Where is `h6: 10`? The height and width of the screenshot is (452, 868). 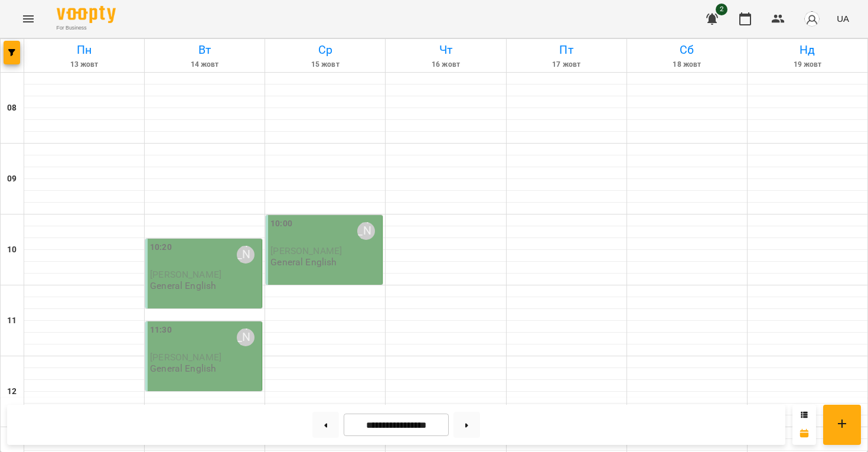
h6: 10 is located at coordinates (12, 250).